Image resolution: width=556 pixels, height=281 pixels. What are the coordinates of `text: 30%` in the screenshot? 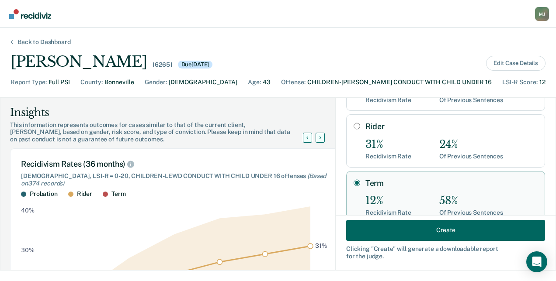 It's located at (28, 250).